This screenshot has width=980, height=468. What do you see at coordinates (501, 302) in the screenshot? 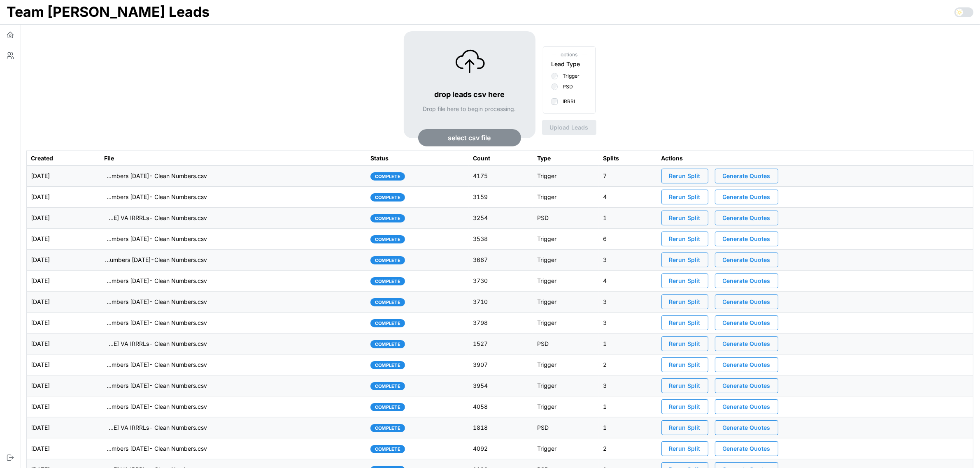
I see `td: 3710` at bounding box center [501, 302].